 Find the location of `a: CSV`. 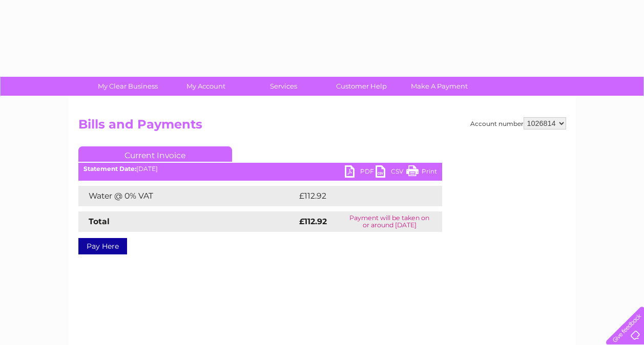

a: CSV is located at coordinates (391, 173).